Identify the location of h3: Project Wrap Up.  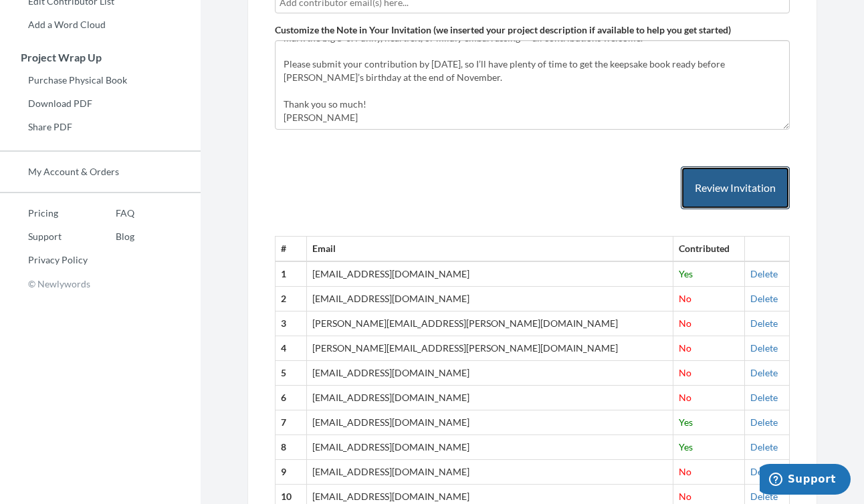
(101, 58).